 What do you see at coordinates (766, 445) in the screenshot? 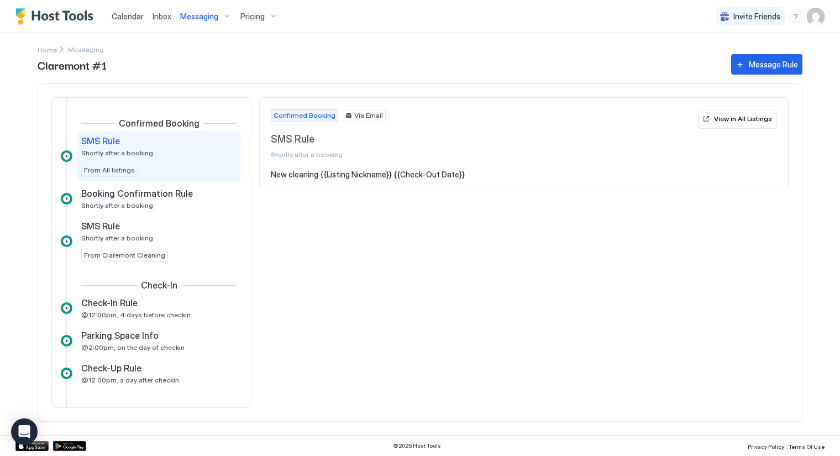
I see `a: Privacy Policy` at bounding box center [766, 445].